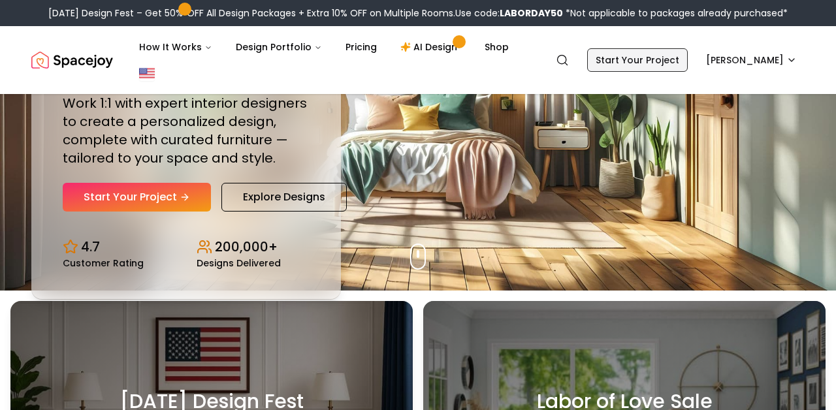 The image size is (836, 410). What do you see at coordinates (279, 47) in the screenshot?
I see `button: Design Portfolio` at bounding box center [279, 47].